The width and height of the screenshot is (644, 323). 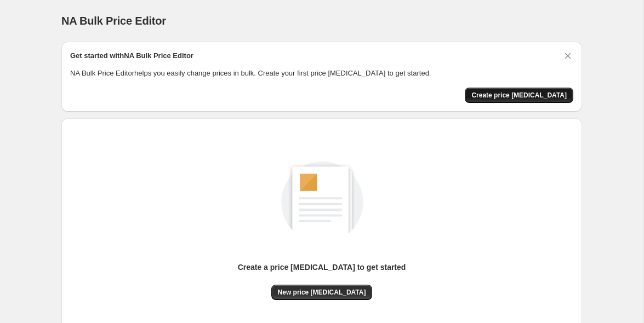 What do you see at coordinates (519, 95) in the screenshot?
I see `button: Create price change job` at bounding box center [519, 95].